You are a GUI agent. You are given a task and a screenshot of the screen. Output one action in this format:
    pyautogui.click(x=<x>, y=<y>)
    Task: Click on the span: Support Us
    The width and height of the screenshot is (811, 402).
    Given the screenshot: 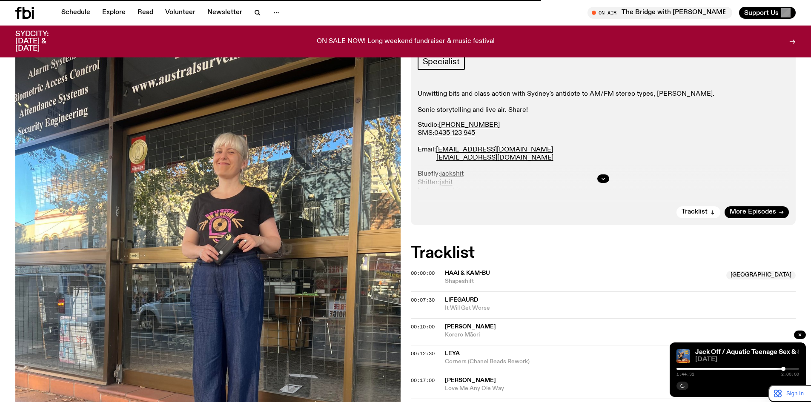 What is the action you would take?
    pyautogui.click(x=761, y=13)
    